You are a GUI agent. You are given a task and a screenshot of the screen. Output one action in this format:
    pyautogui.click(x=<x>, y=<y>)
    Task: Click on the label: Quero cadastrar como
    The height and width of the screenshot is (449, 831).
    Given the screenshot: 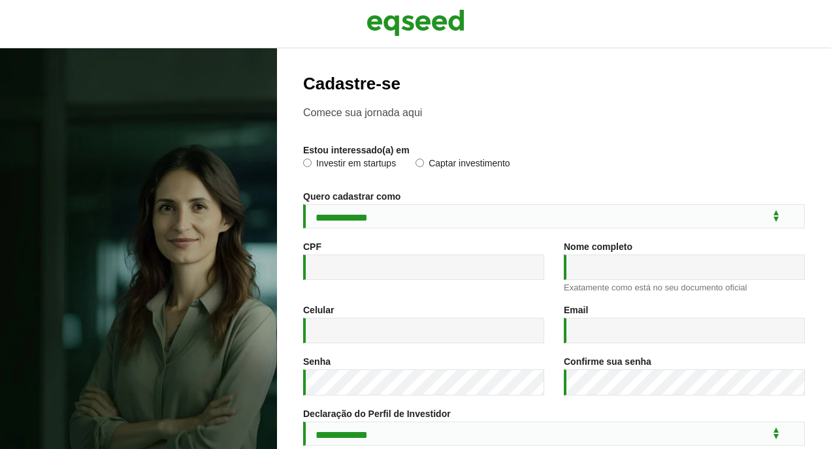 What is the action you would take?
    pyautogui.click(x=351, y=197)
    